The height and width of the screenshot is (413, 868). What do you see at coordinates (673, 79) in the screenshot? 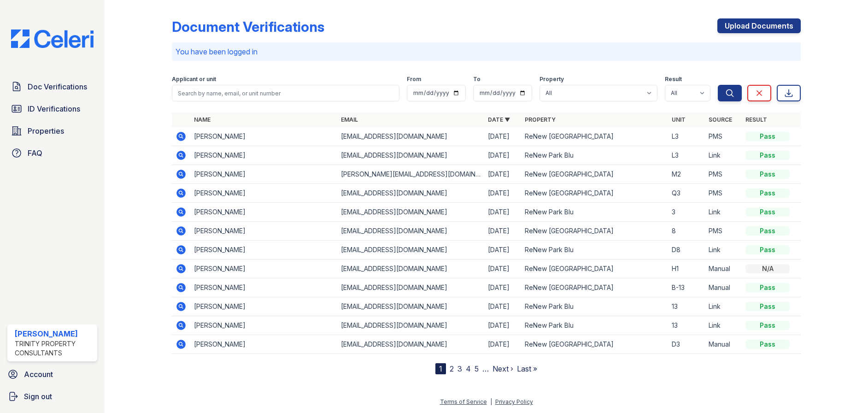
I see `label: Result` at bounding box center [673, 79].